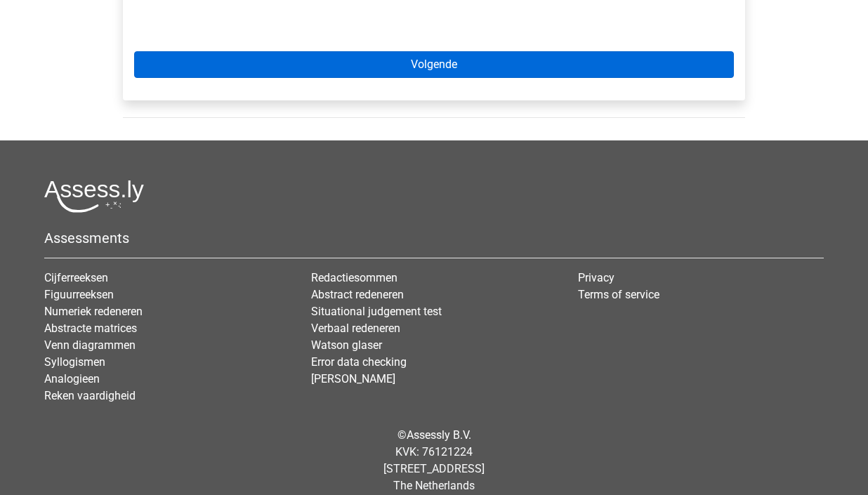 The image size is (868, 495). Describe the element at coordinates (619, 294) in the screenshot. I see `a: Terms of service` at that location.